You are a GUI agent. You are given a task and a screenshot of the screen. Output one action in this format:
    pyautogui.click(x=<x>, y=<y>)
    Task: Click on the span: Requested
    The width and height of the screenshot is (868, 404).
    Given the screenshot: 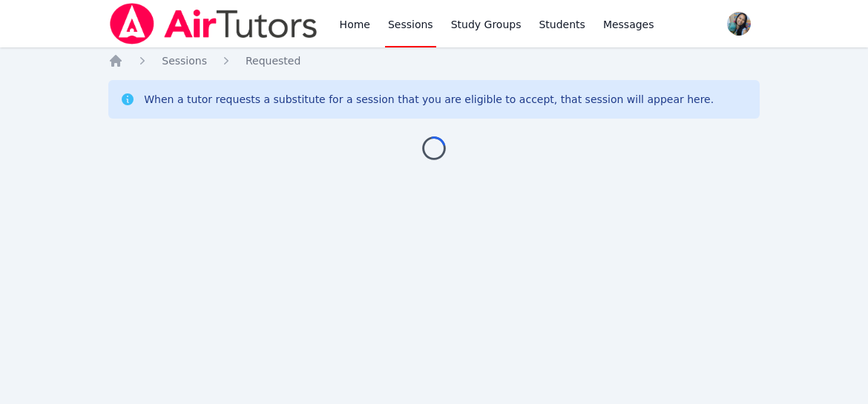 What is the action you would take?
    pyautogui.click(x=273, y=61)
    